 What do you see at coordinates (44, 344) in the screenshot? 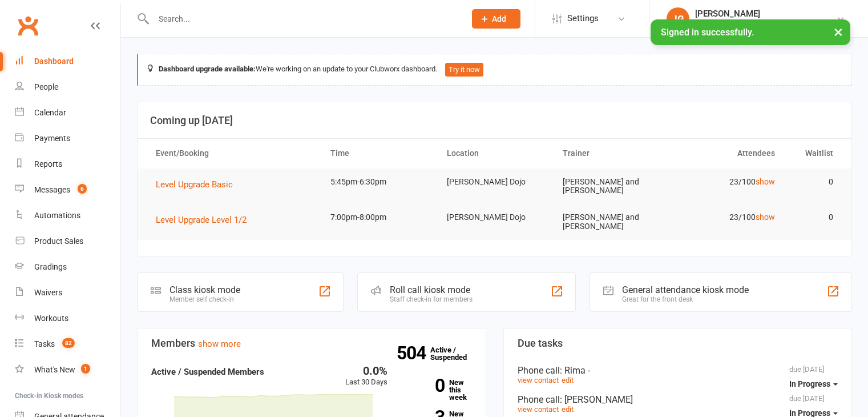
I see `div: Tasks` at bounding box center [44, 344].